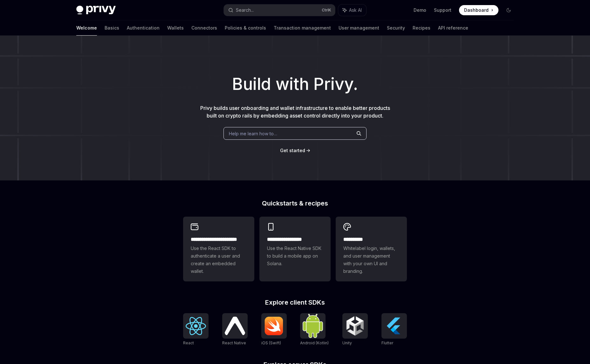  I want to click on a: Connectors, so click(204, 28).